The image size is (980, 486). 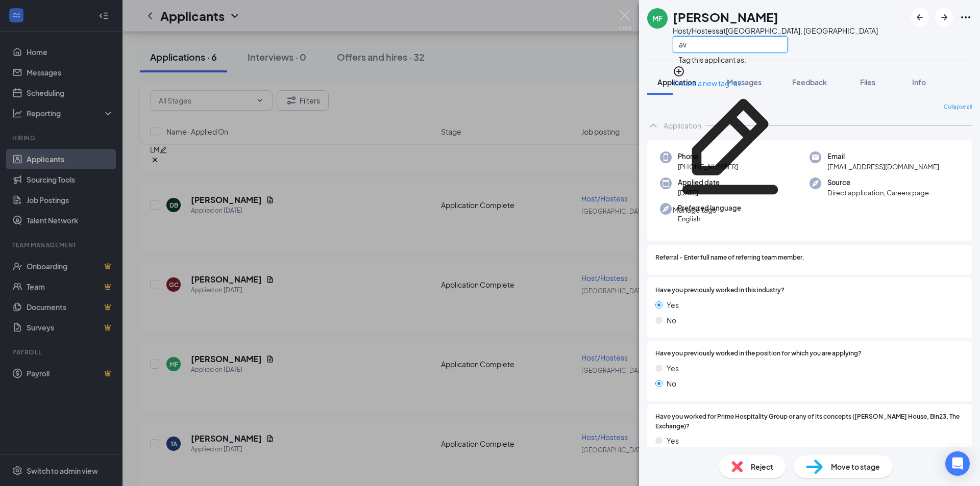 I want to click on span: Have you previously worked in this industry?, so click(x=719, y=290).